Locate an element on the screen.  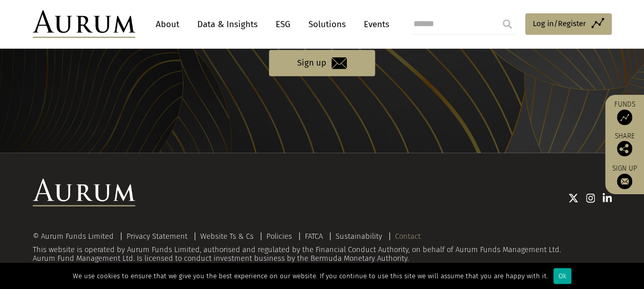
img: Aurum Logo is located at coordinates (84, 192).